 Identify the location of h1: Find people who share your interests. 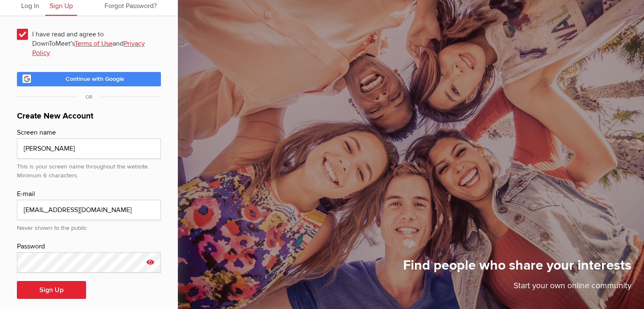
(517, 268).